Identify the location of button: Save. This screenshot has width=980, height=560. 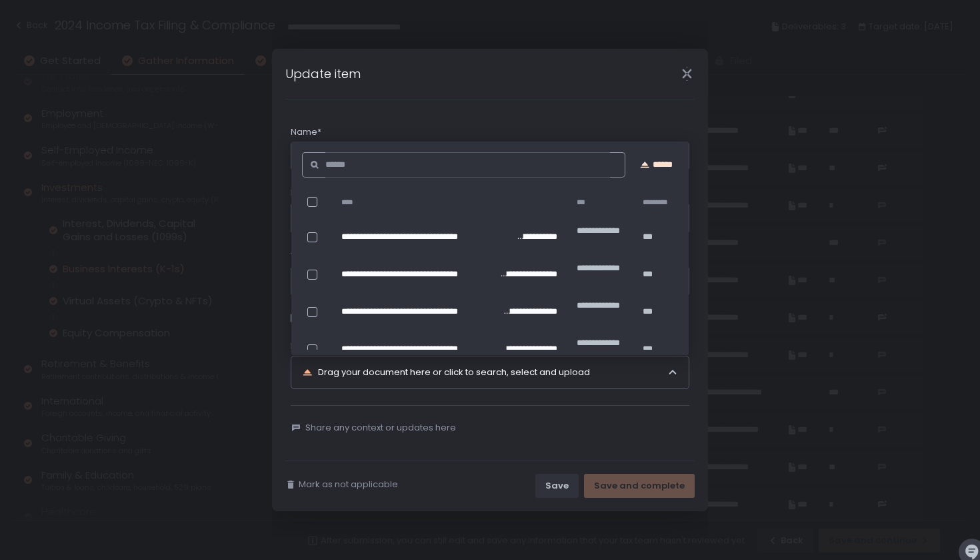
(557, 486).